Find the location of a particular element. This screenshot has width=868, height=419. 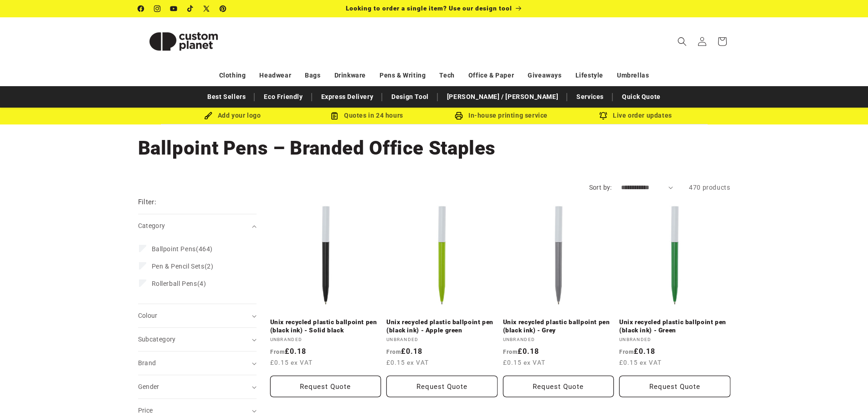

span: Price is located at coordinates (145, 410).